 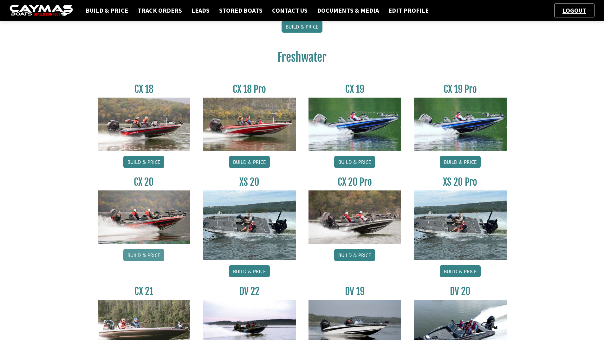 I want to click on a: Edit Profile, so click(x=408, y=10).